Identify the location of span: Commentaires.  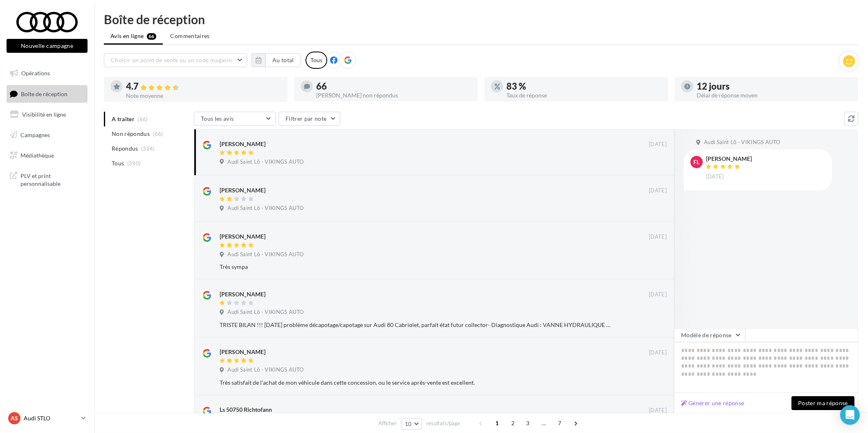
(190, 36).